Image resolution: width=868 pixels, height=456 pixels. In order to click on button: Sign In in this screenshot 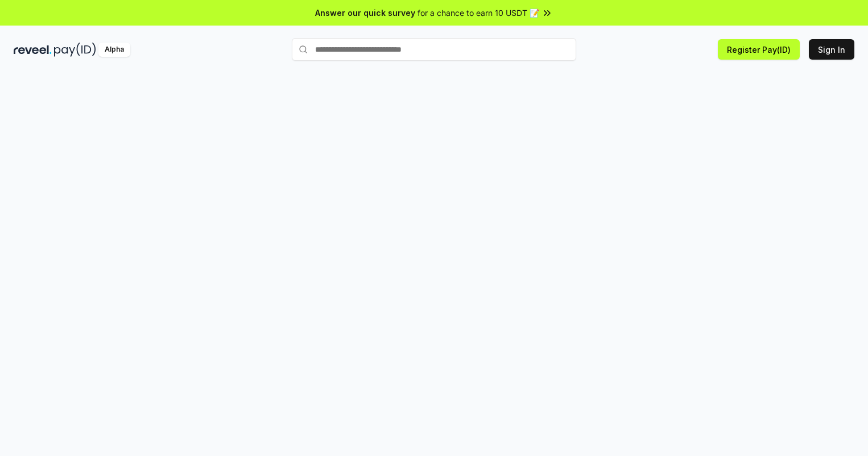, I will do `click(831, 50)`.